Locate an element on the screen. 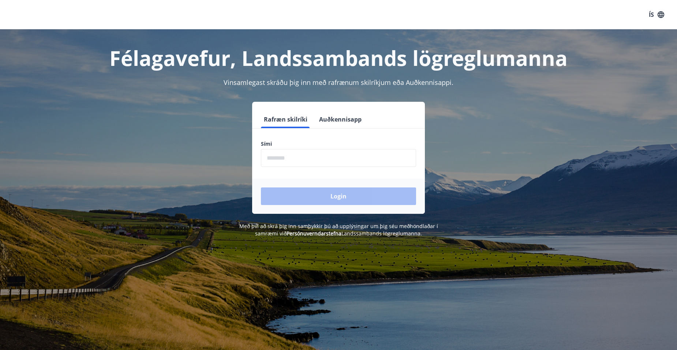 This screenshot has width=677, height=350. span: Með því að skrá þig inn samþykkir þú að upplýsingar um þig séu meðhöndlaðar í samræmi við Landssa... is located at coordinates (339, 230).